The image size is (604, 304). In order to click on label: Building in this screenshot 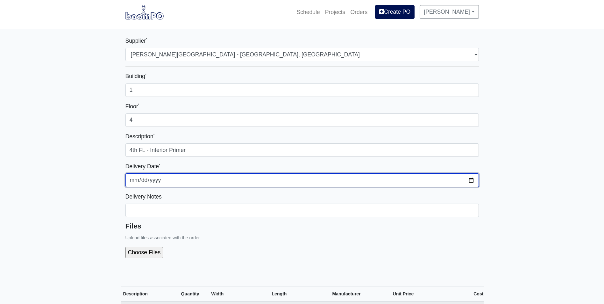, I will do `click(136, 76)`.